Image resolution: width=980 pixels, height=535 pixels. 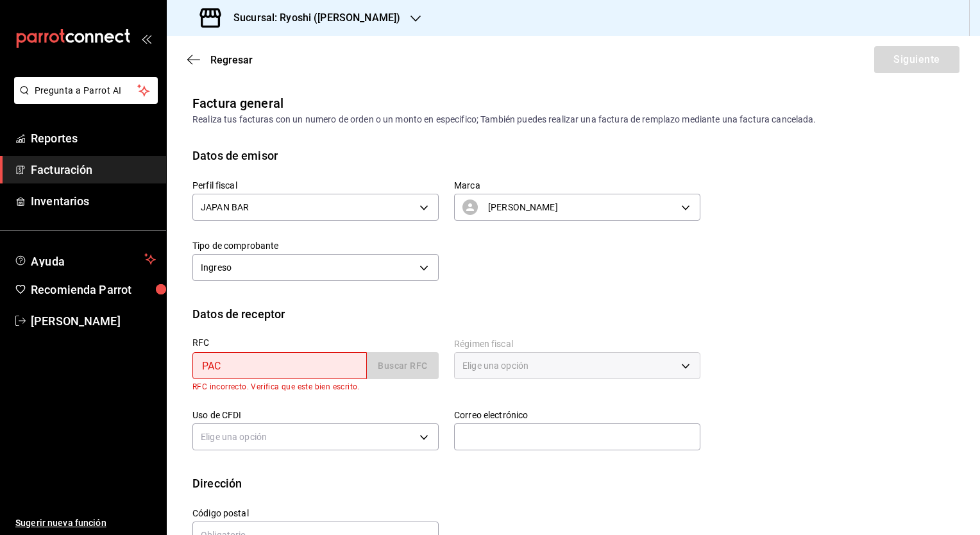 I want to click on button: open_drawer_menu, so click(x=146, y=39).